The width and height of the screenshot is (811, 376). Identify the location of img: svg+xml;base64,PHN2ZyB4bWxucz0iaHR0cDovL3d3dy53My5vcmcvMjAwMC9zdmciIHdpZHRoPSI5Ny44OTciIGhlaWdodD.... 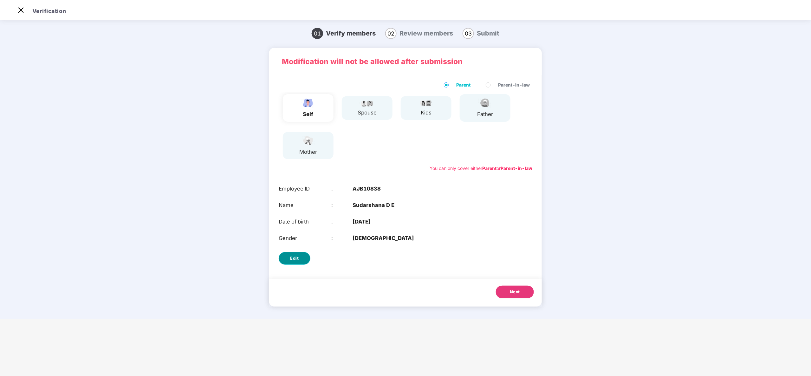
(367, 103).